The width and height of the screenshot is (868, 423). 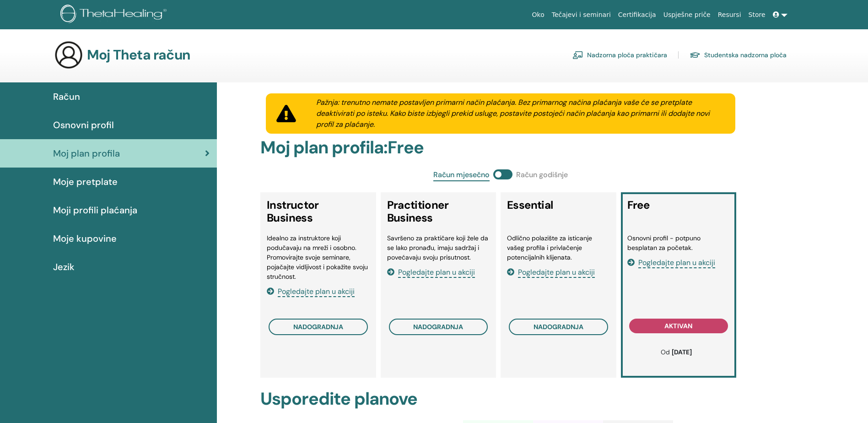 What do you see at coordinates (581, 14) in the screenshot?
I see `a: Tečajevi i seminari` at bounding box center [581, 14].